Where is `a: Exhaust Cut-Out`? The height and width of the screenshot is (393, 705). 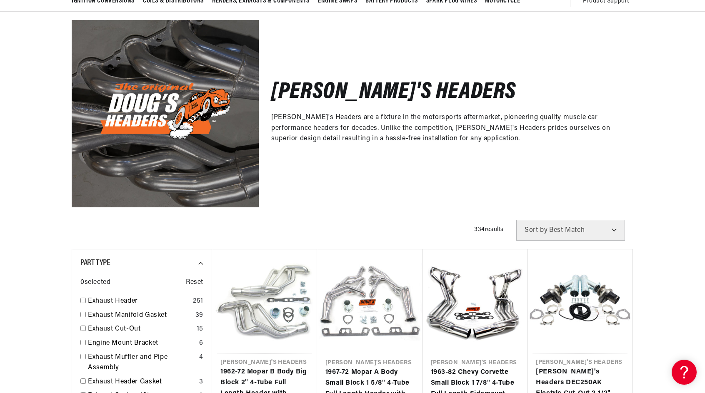 a: Exhaust Cut-Out is located at coordinates (140, 330).